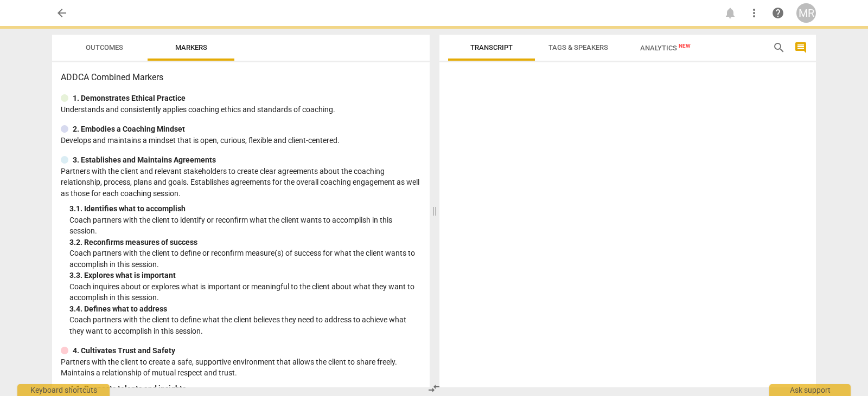 The height and width of the screenshot is (396, 868). What do you see at coordinates (104, 47) in the screenshot?
I see `span: Outcomes` at bounding box center [104, 47].